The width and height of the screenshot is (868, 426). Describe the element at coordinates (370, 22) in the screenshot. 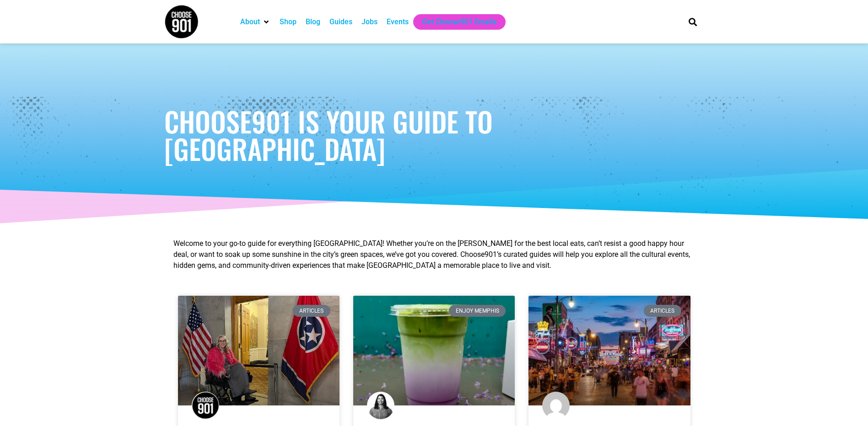

I see `a: Jobs` at that location.